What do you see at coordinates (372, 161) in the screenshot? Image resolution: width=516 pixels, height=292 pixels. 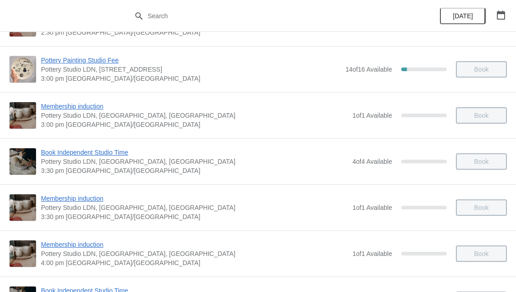 I see `span: 4 of 4 Available` at bounding box center [372, 161].